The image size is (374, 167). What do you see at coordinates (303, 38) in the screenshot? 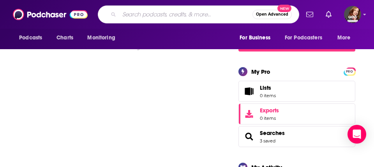
I see `span: For Podcasters` at bounding box center [303, 38].